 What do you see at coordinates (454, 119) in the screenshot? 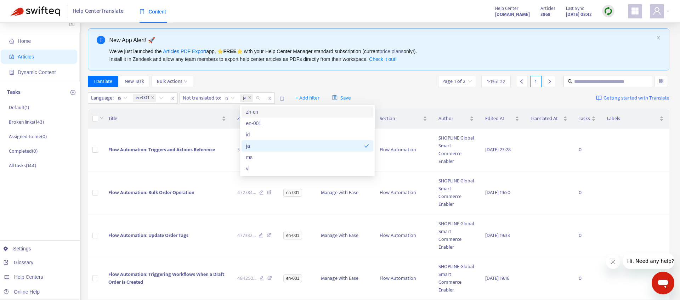
I see `span: Author` at bounding box center [454, 119].